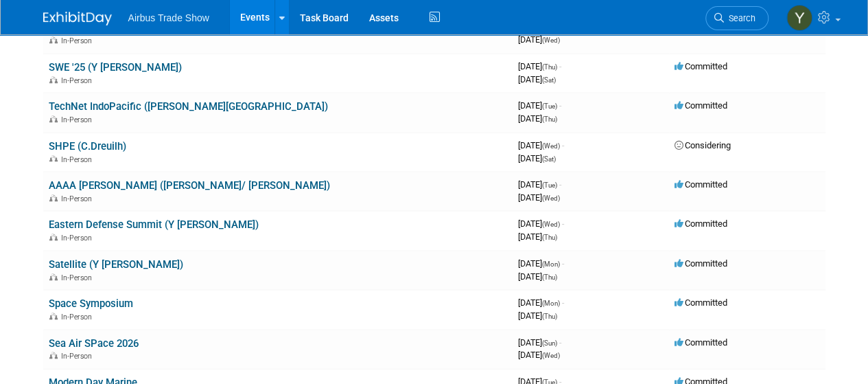 The height and width of the screenshot is (384, 868). What do you see at coordinates (740, 18) in the screenshot?
I see `span: Search` at bounding box center [740, 18].